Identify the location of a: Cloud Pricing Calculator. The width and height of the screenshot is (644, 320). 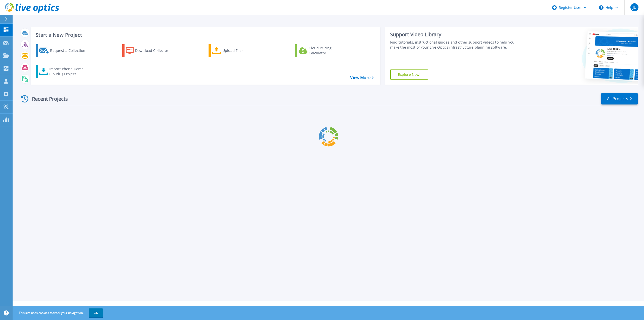
(323, 51).